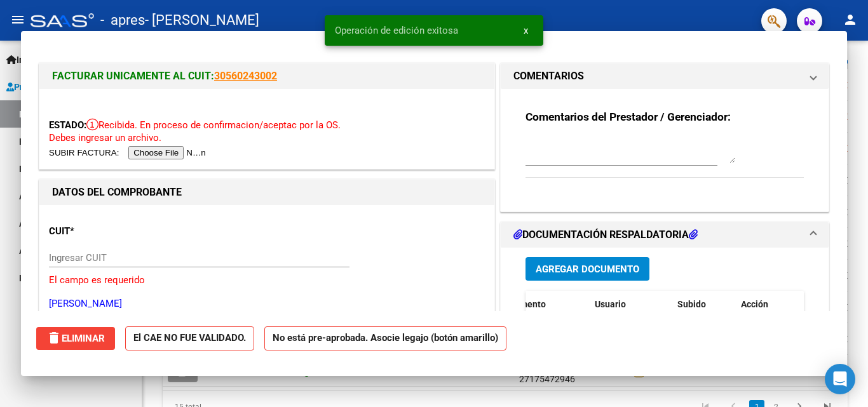  Describe the element at coordinates (664, 150) in the screenshot. I see `div: COMENTARIOS` at that location.